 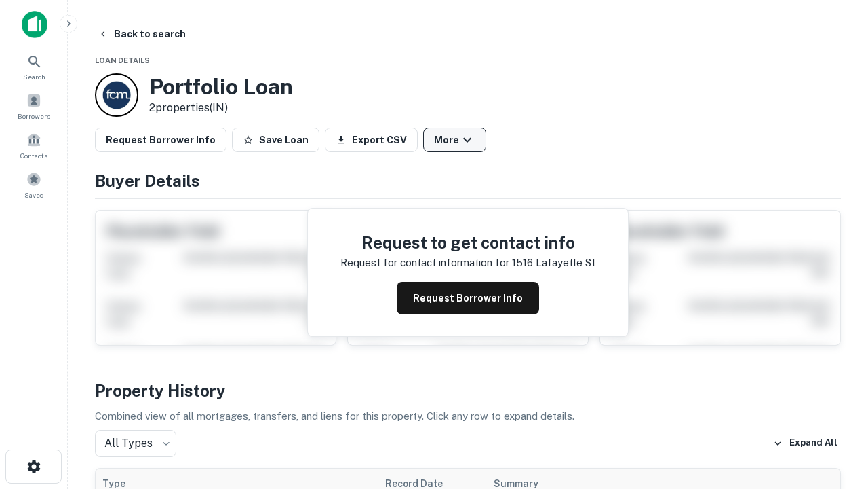 I want to click on button: Expand All, so click(x=805, y=443).